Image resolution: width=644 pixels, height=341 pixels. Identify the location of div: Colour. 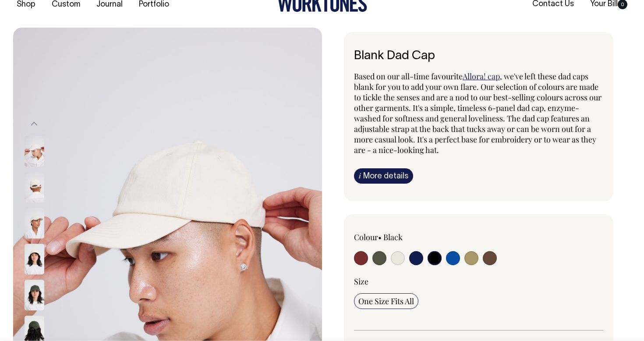
(404, 237).